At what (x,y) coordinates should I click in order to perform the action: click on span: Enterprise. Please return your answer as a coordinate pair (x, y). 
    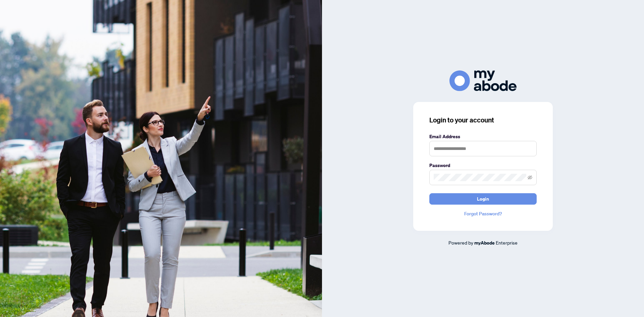
    Looking at the image, I should click on (506, 243).